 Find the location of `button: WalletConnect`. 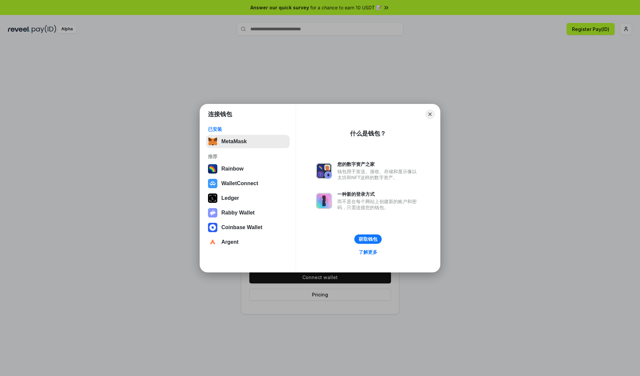

button: WalletConnect is located at coordinates (248, 184).